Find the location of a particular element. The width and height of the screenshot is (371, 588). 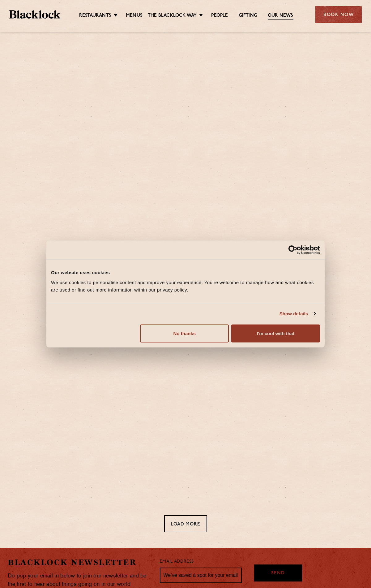

div: Our website uses cookies is located at coordinates (186, 273).